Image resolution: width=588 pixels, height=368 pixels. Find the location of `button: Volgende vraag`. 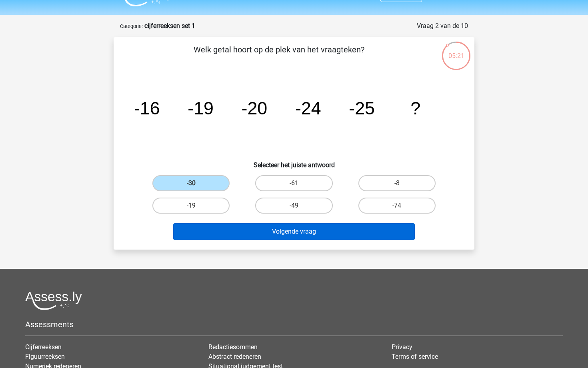

button: Volgende vraag is located at coordinates (294, 232).